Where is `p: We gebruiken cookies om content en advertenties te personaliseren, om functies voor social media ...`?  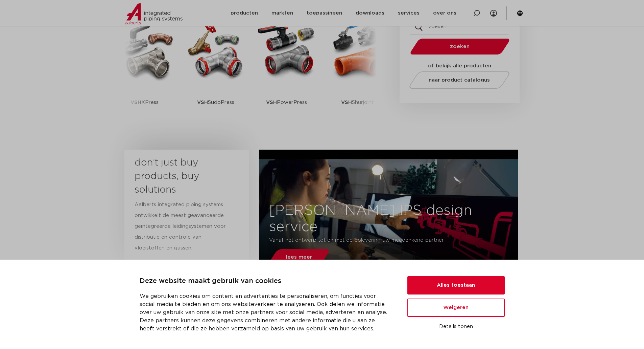
p: We gebruiken cookies om content en advertenties te personaliseren, om functies voor social media ... is located at coordinates (266, 312).